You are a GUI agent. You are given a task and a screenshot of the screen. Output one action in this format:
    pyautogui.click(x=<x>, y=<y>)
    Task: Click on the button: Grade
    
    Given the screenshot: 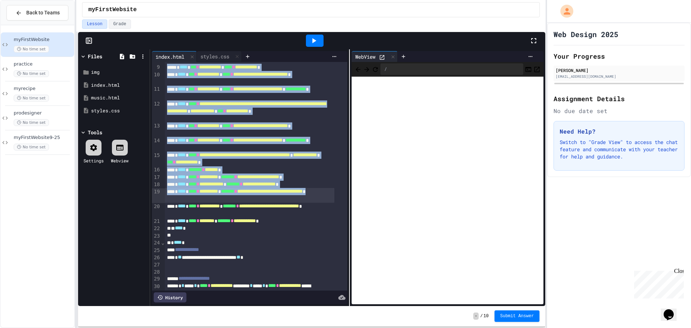 What is the action you would take?
    pyautogui.click(x=120, y=24)
    